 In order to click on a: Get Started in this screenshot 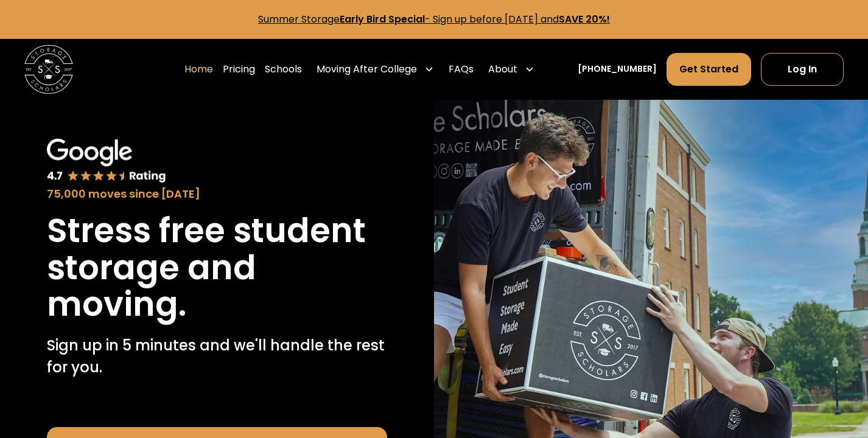, I will do `click(708, 70)`.